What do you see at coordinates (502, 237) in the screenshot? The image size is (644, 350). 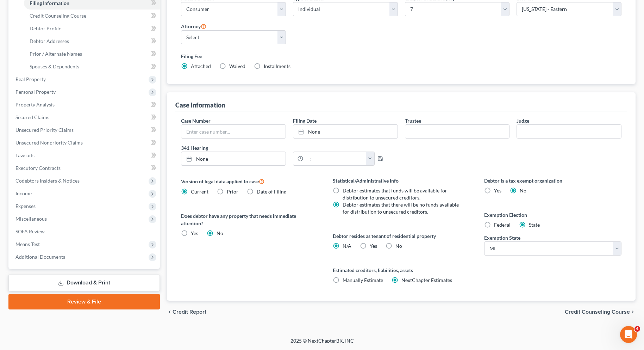 I see `label: Exemption State` at bounding box center [502, 237].